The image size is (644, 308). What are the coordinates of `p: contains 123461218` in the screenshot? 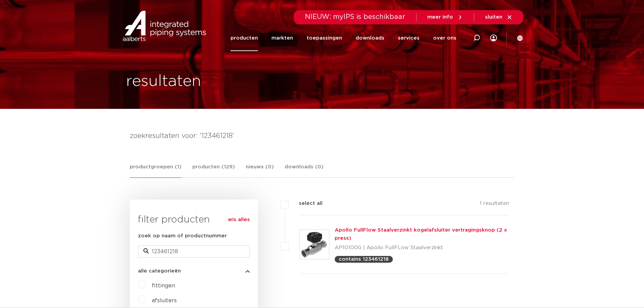 It's located at (364, 259).